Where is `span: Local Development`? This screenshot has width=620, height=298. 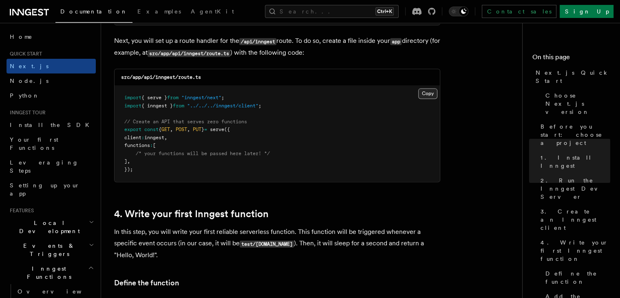
span: Local Development is located at coordinates (48, 227).